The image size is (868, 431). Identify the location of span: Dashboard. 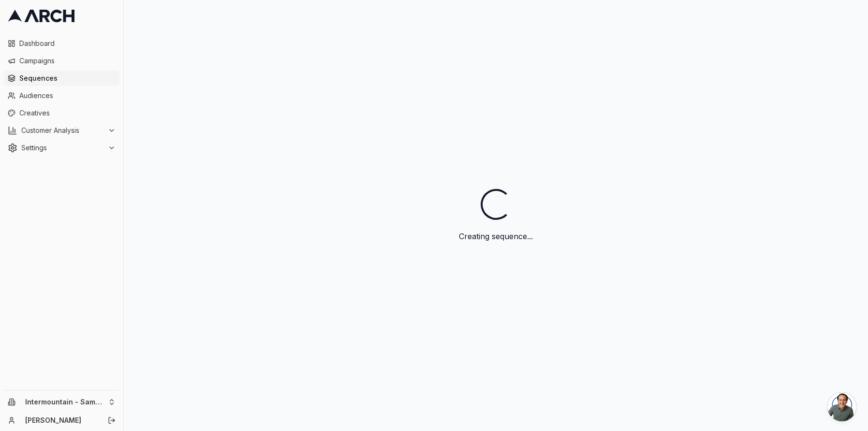
(67, 44).